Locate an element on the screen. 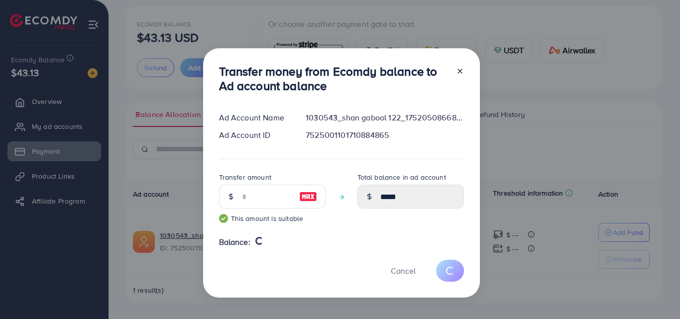  div: 1030543_shan gabool 122_1752050866845 is located at coordinates (384, 118).